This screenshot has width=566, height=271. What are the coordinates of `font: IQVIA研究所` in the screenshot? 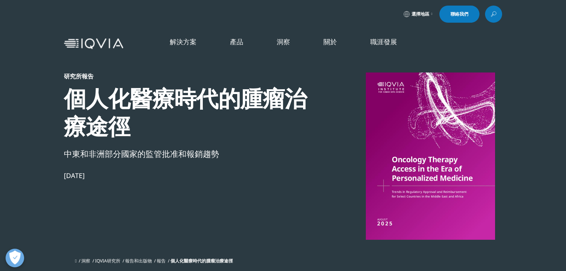 It's located at (108, 260).